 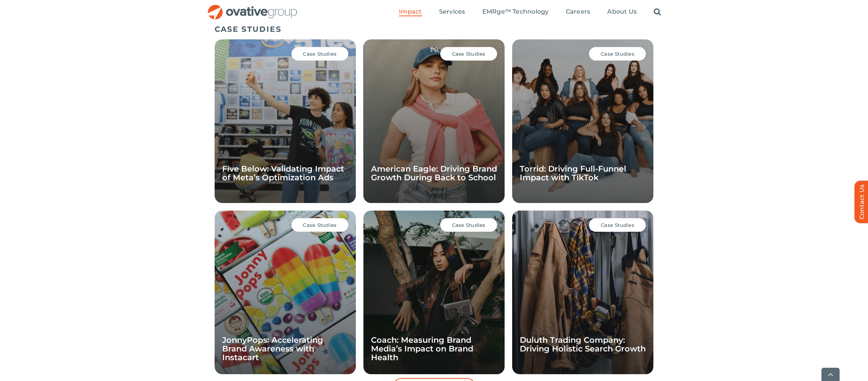 What do you see at coordinates (578, 12) in the screenshot?
I see `a: Careers` at bounding box center [578, 12].